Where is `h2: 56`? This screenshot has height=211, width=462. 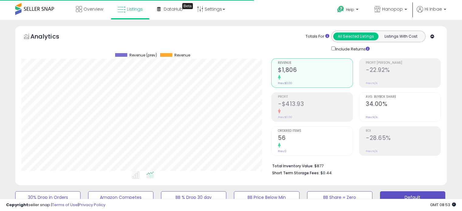 h2: 56 is located at coordinates (315, 138).